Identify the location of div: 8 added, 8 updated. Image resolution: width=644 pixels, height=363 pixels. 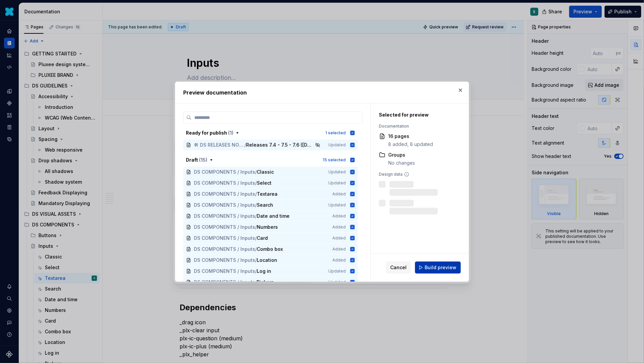
(411, 144).